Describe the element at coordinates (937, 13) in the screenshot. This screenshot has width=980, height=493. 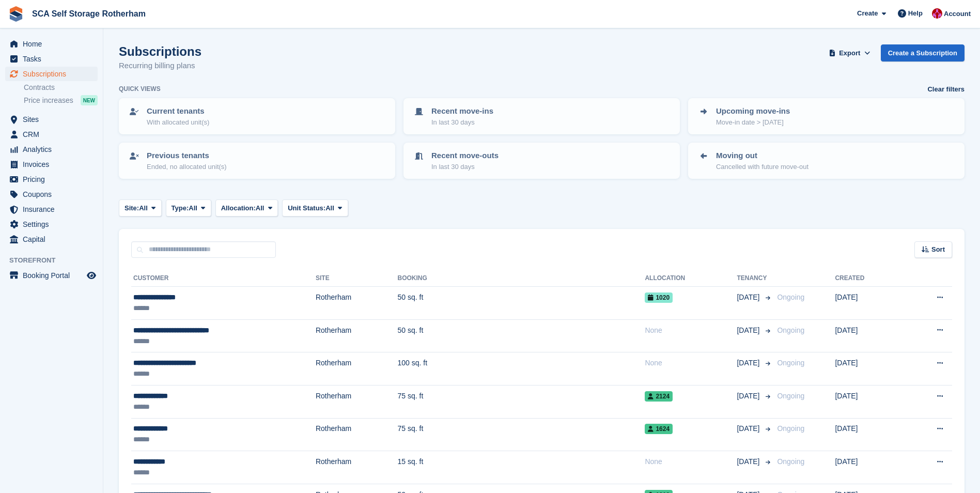
I see `img: Thomas Webb` at that location.